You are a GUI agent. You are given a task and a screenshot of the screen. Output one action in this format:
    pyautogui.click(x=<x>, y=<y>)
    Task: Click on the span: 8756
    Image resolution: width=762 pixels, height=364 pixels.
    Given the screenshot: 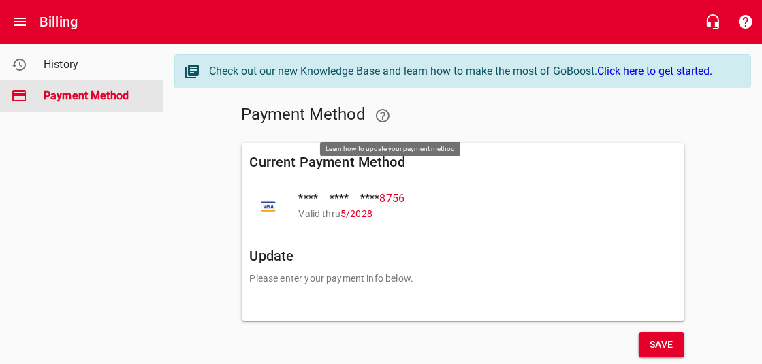 What is the action you would take?
    pyautogui.click(x=392, y=198)
    